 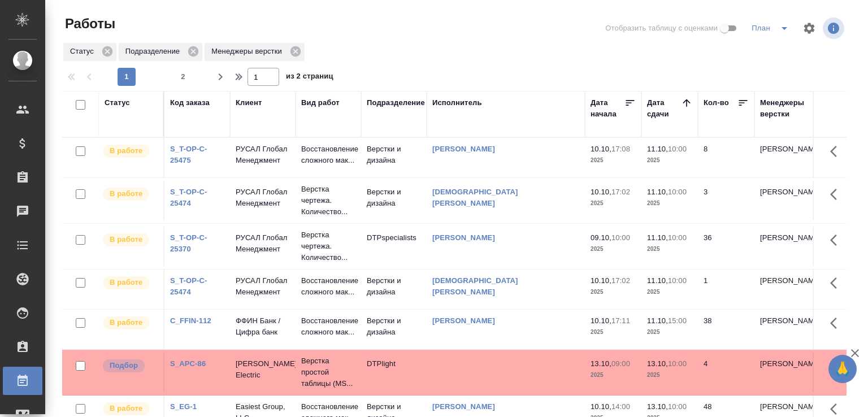 What do you see at coordinates (124, 366) in the screenshot?
I see `p: Подбор` at bounding box center [124, 366].